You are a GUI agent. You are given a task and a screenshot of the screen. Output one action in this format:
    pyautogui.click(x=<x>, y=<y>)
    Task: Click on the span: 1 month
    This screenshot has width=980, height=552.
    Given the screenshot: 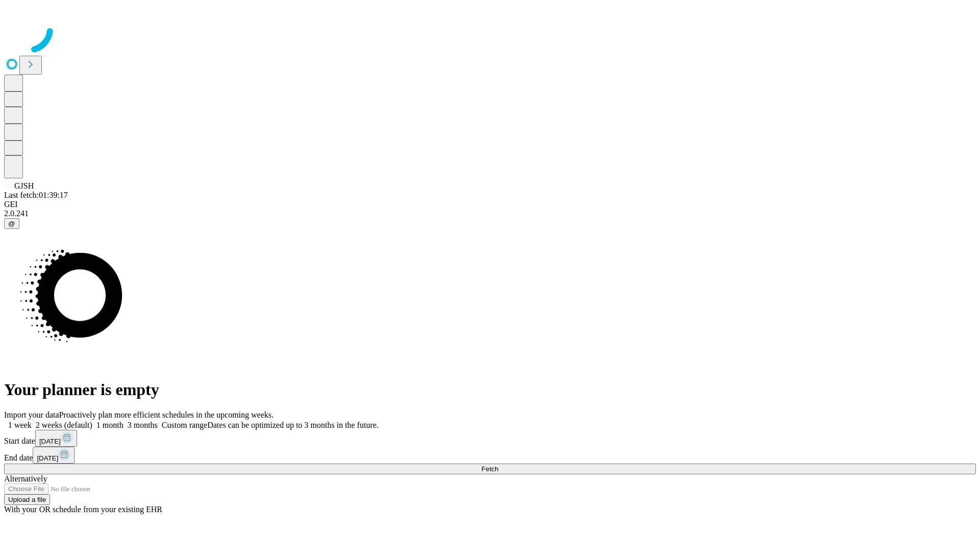 What is the action you would take?
    pyautogui.click(x=110, y=425)
    